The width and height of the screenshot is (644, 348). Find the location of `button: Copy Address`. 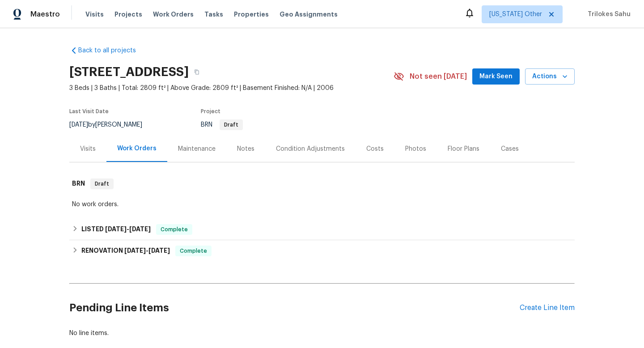

button: Copy Address is located at coordinates (197, 72).